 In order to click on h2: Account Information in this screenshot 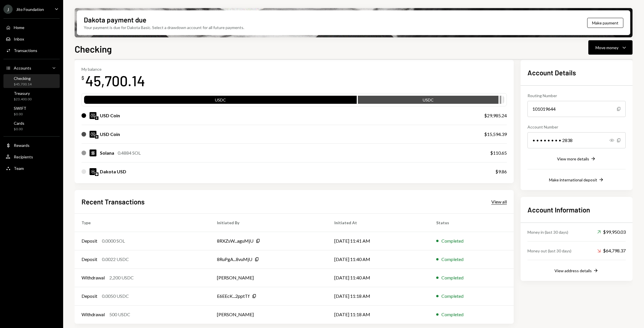, I will do `click(577, 209)`.